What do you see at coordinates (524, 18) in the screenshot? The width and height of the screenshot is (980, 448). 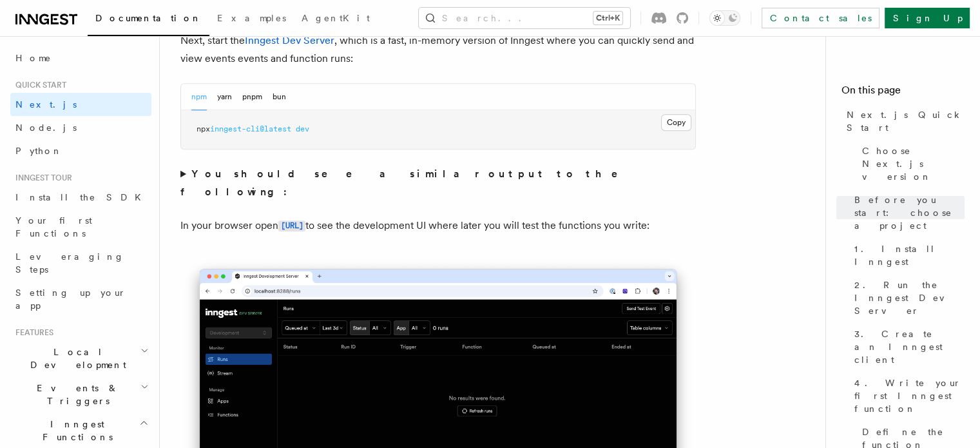 I see `button: Search...Ctrl+K` at bounding box center [524, 18].